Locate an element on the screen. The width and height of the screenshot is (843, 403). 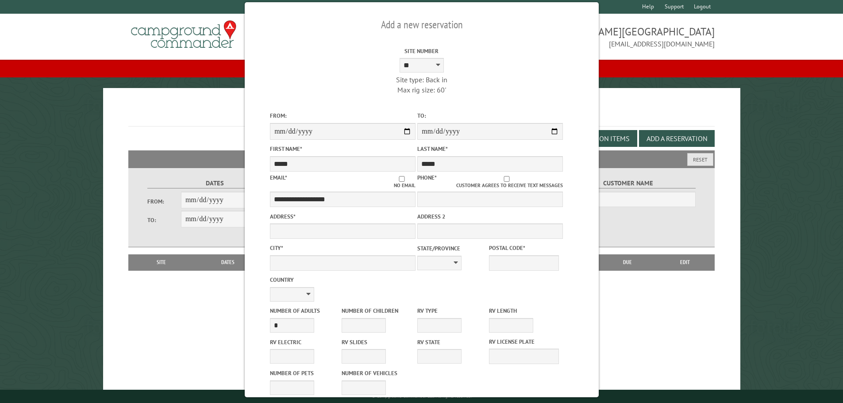
h1: Reservations is located at coordinates (422, 114).